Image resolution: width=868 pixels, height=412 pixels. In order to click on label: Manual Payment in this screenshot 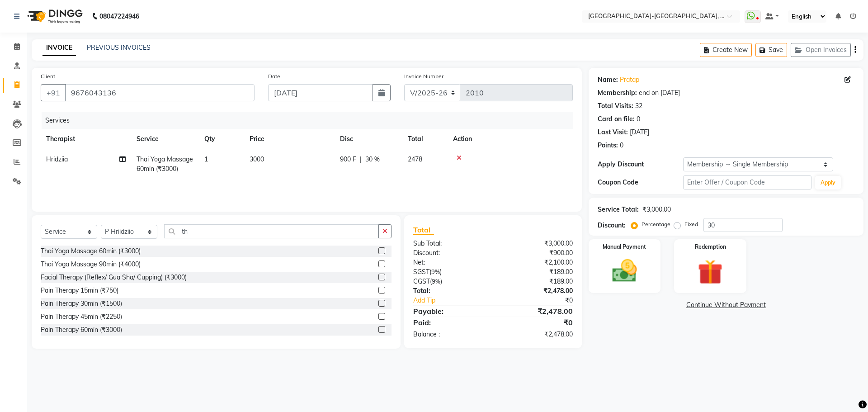, I will do `click(624, 247)`.